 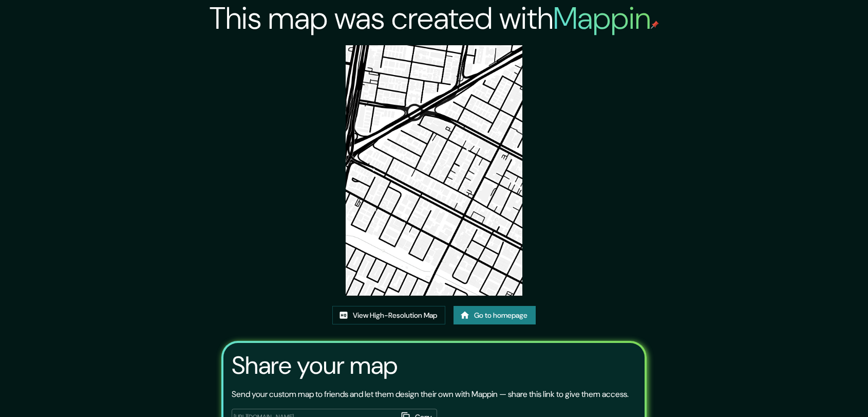 What do you see at coordinates (434, 170) in the screenshot?
I see `img: created-map` at bounding box center [434, 170].